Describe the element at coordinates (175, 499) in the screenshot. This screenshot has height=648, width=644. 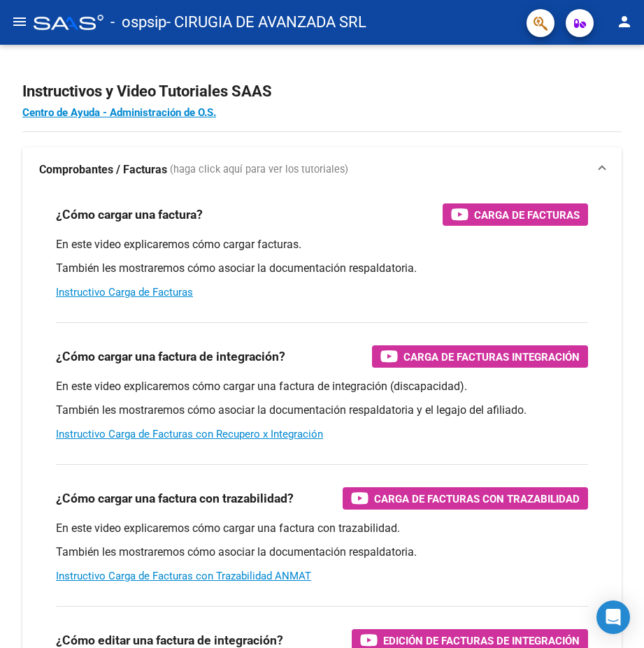
I see `h3: ¿Cómo cargar una factura con trazabilidad?` at that location.